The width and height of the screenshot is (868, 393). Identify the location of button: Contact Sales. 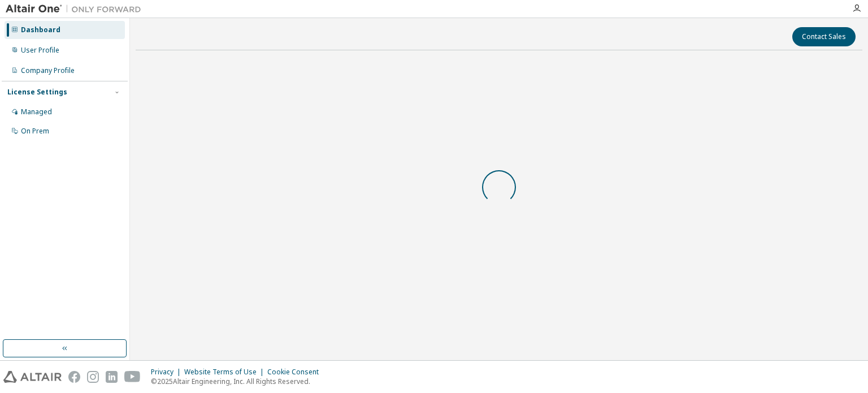
(824, 37).